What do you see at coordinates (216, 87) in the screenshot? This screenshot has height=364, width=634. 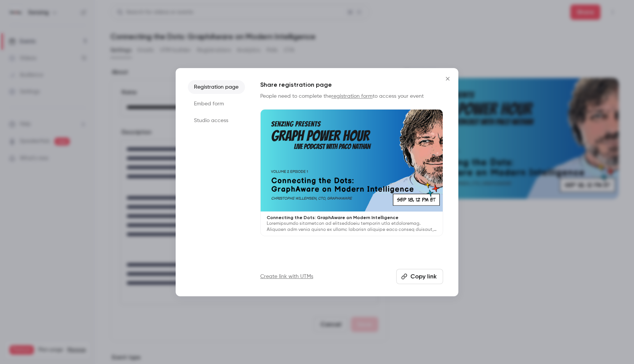 I see `li: Registration page` at bounding box center [216, 87].